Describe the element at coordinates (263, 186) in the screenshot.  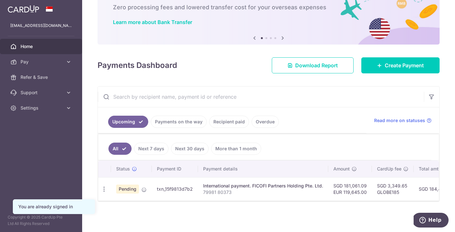
I see `div: International payment. FICOFI Partners Holding Pte. Ltd.` at that location.